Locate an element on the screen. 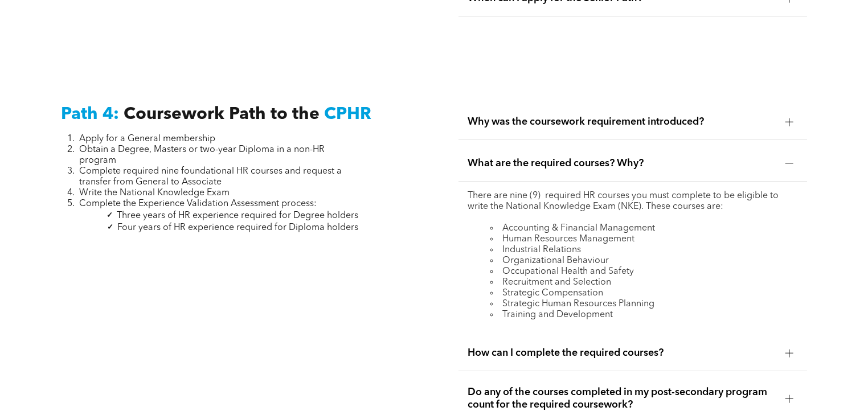 This screenshot has width=868, height=415. span: Path 4: is located at coordinates (90, 114).